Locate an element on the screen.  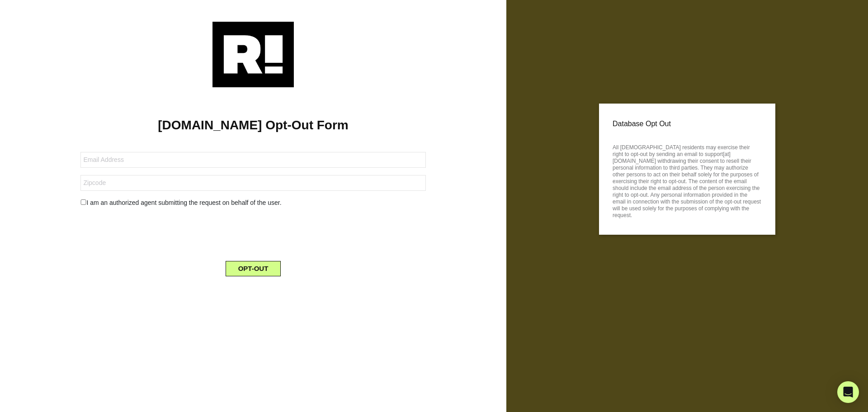
div: Open Intercom Messenger is located at coordinates (848, 392).